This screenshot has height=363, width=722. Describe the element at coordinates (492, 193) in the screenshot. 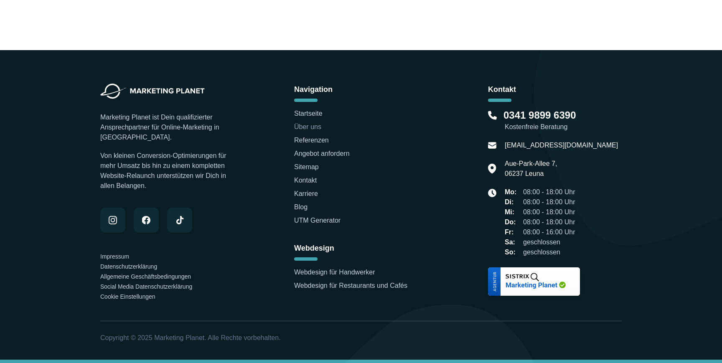

I see `img: Uhr-Icon` at that location.